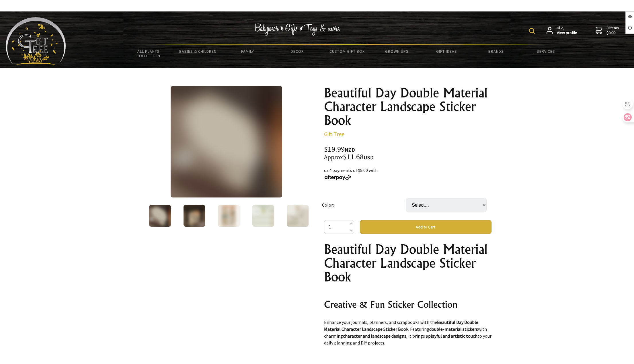 This screenshot has height=364, width=634. I want to click on a: Brands, so click(496, 51).